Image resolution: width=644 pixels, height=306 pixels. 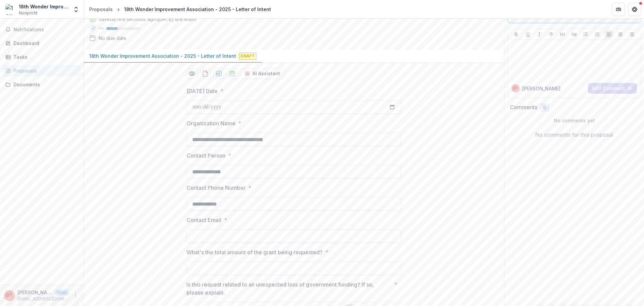 I want to click on button: AI Assistant, so click(x=262, y=74).